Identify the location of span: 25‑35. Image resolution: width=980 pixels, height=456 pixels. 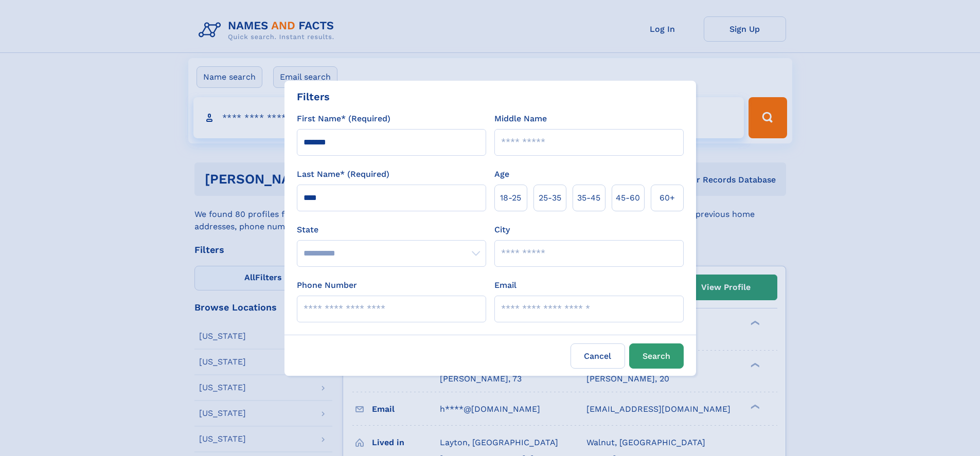
(550, 198).